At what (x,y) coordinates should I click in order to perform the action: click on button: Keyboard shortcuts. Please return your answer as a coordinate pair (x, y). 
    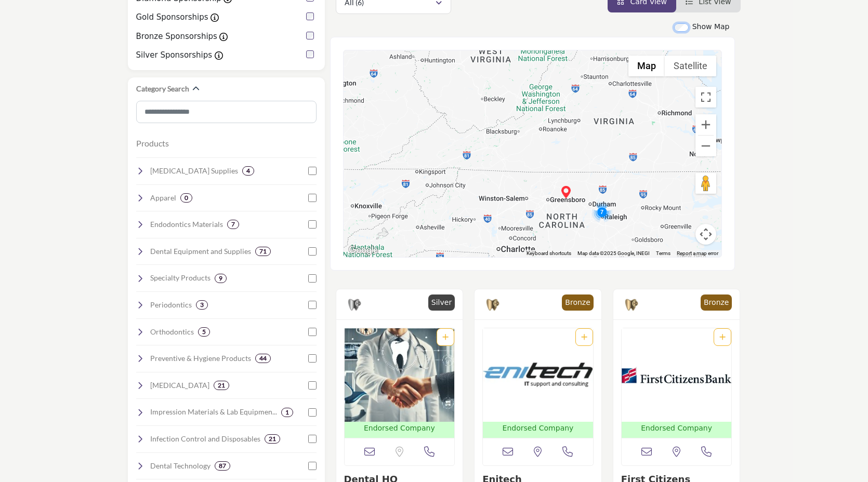
    Looking at the image, I should click on (549, 254).